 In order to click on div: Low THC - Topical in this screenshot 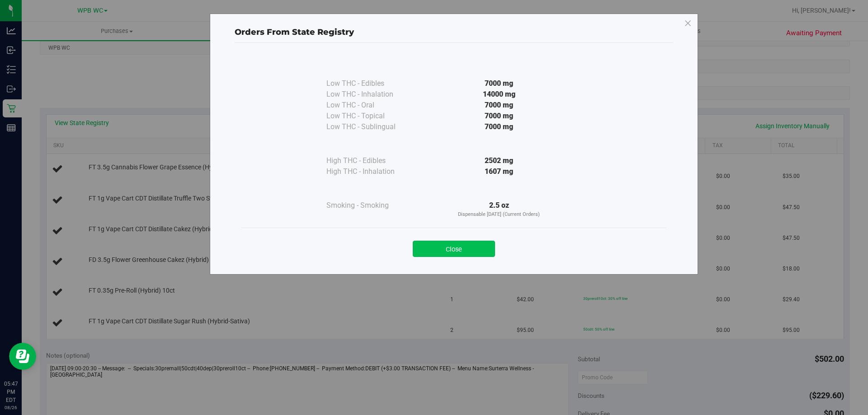, I will do `click(371, 116)`.